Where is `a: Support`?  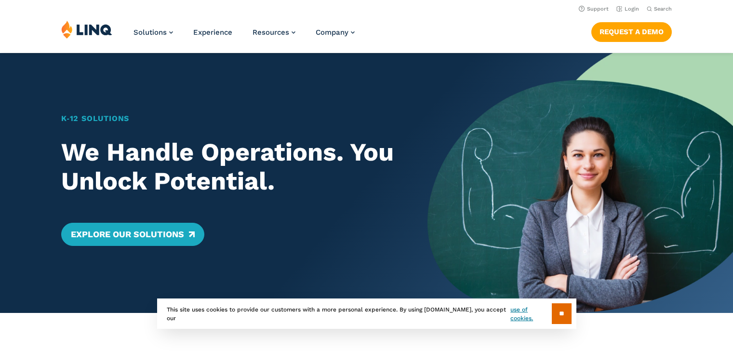
a: Support is located at coordinates (594, 9).